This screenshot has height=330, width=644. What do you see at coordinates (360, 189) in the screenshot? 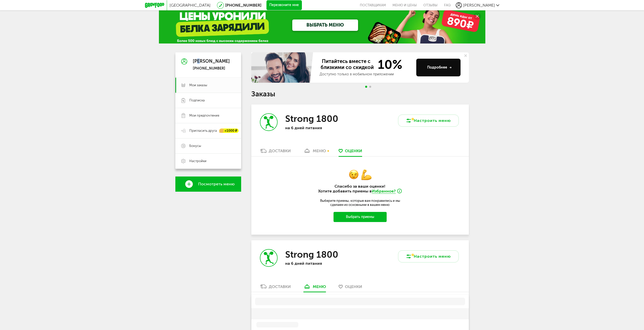
I see `h2: Спасибо за ваши оценки! Хотите добавить приемы в` at bounding box center [360, 189].